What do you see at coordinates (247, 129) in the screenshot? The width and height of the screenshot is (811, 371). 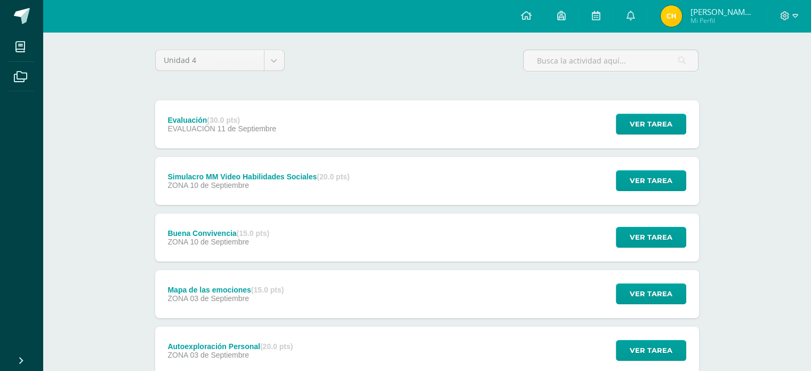 I see `span: 11 de Septiembre` at bounding box center [247, 129].